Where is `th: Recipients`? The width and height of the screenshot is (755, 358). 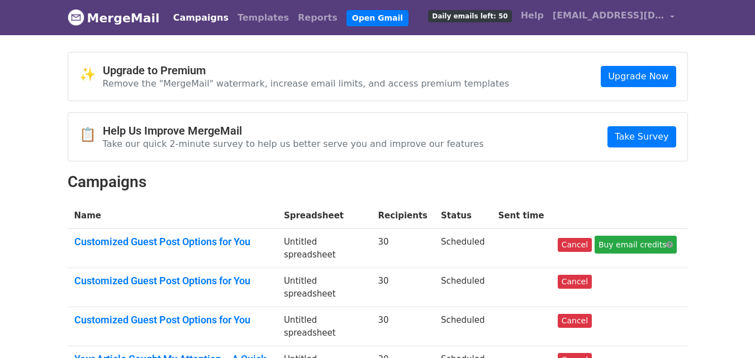
th: Recipients is located at coordinates (403, 216).